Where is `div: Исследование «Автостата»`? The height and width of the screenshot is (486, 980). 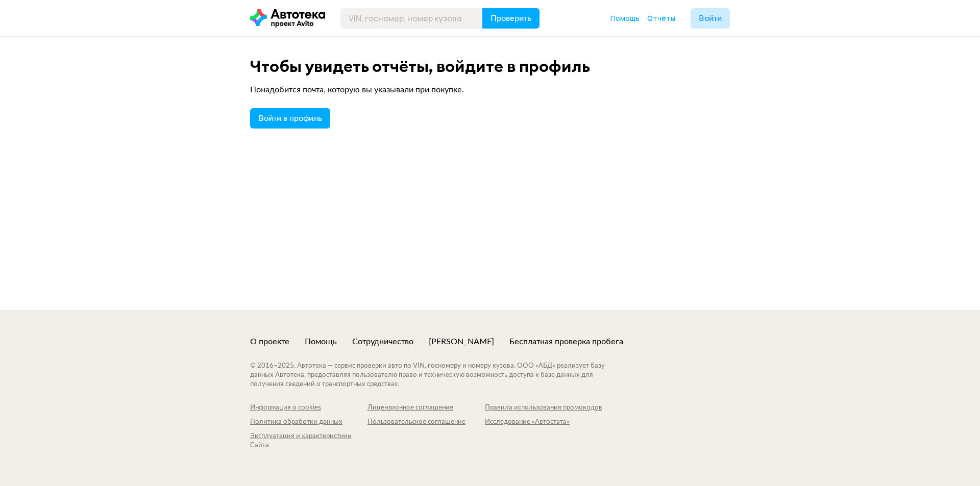 div: Исследование «Автостата» is located at coordinates (543, 422).